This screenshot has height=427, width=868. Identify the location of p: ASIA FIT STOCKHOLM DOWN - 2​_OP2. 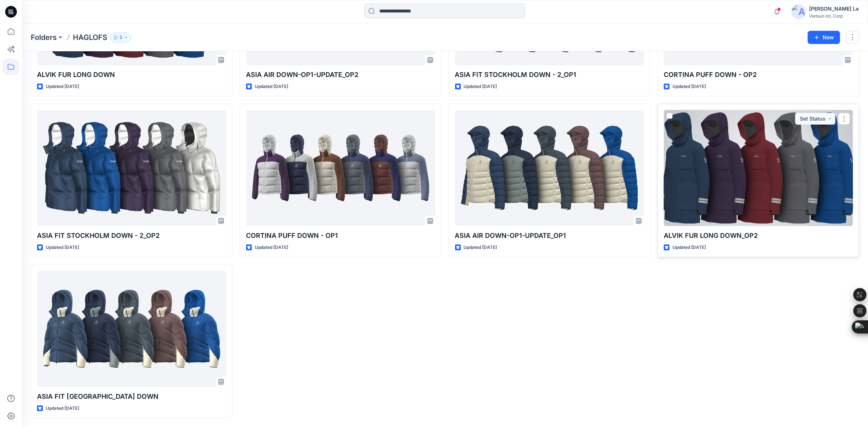
(131, 236).